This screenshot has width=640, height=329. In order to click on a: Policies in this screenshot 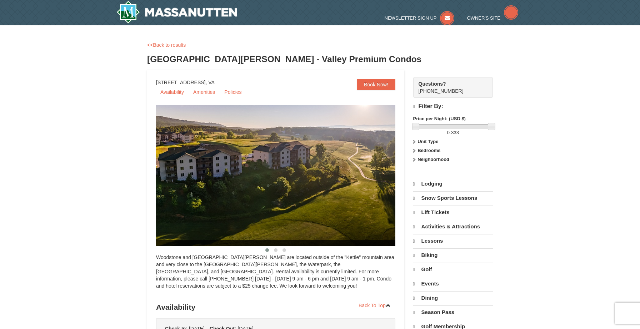, I will do `click(233, 92)`.